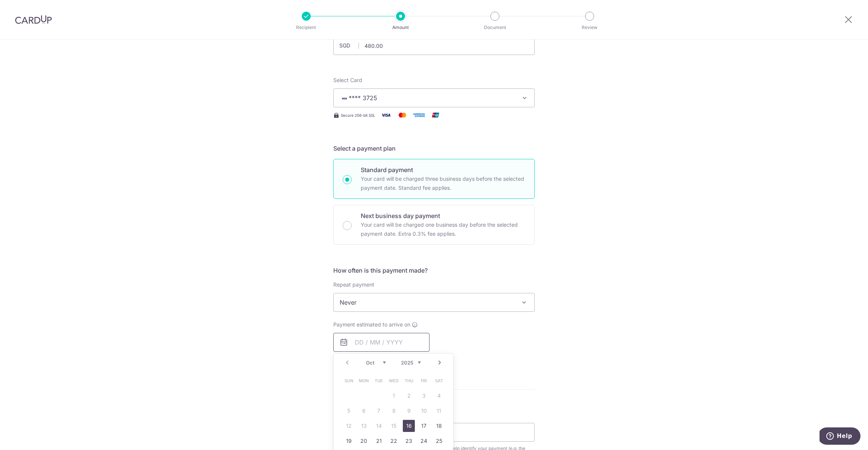  Describe the element at coordinates (364, 380) in the screenshot. I see `span: Monday` at that location.